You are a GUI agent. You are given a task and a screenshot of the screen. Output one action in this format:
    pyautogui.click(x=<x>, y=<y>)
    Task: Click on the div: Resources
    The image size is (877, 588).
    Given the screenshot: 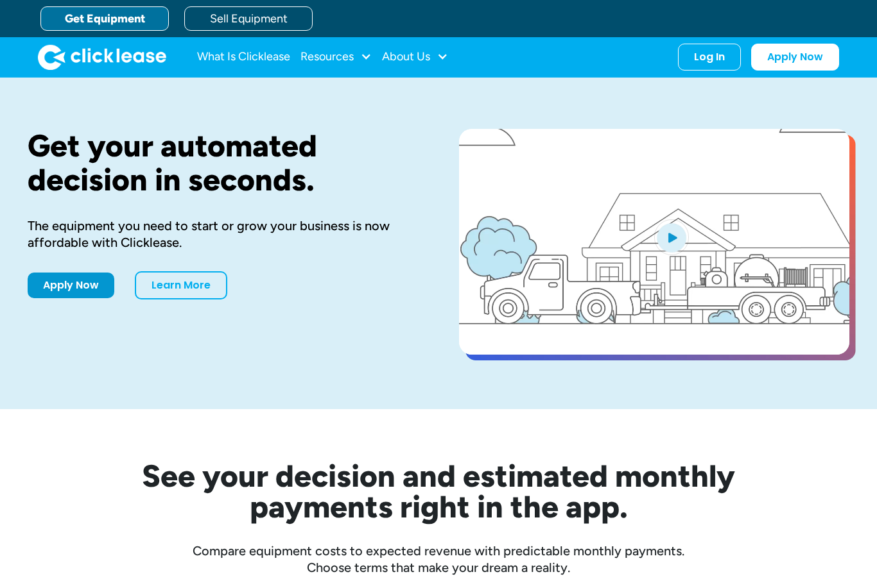 What is the action you would take?
    pyautogui.click(x=336, y=57)
    